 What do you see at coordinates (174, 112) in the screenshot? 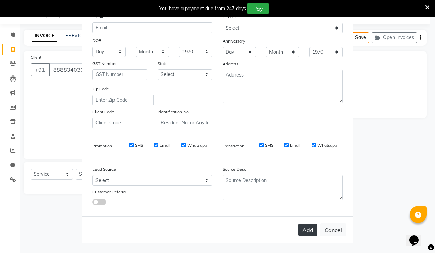
I see `label: Identification No.` at bounding box center [174, 112].